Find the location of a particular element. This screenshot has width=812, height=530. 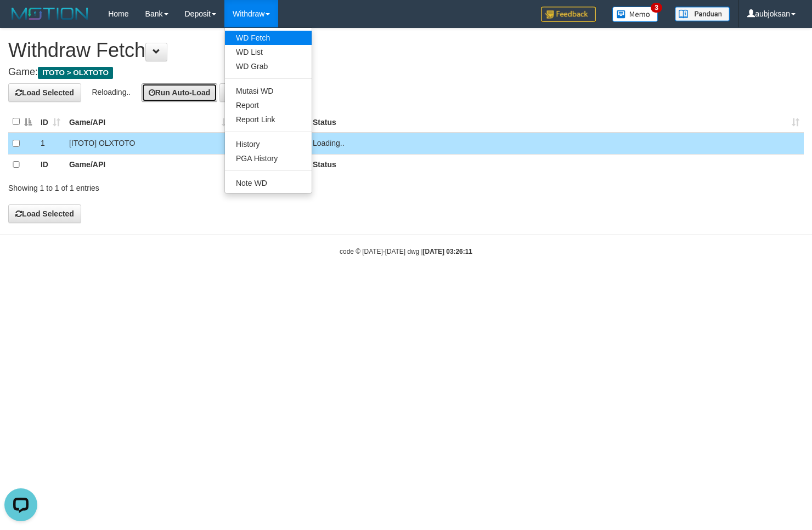

th: Game/API is located at coordinates (149, 164).